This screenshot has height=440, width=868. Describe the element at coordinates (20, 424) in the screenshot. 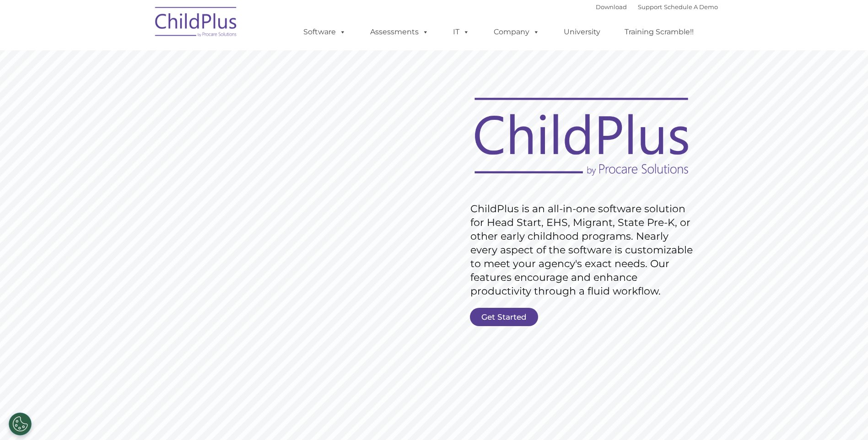

I see `button: Cookies Settings` at that location.